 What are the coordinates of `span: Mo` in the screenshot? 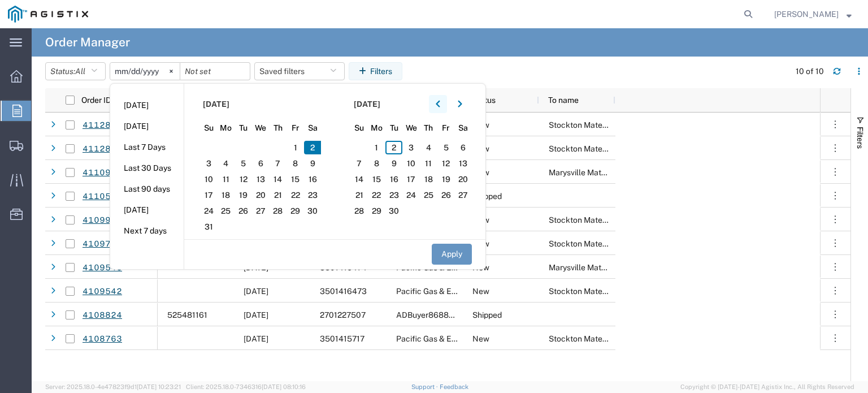 It's located at (226, 128).